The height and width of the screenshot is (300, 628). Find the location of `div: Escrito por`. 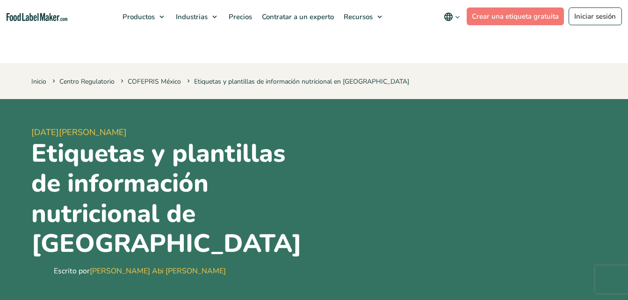

div: Escrito por is located at coordinates (140, 271).